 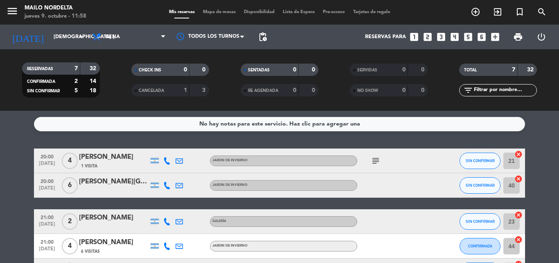 I want to click on i: looks_5, so click(x=469, y=37).